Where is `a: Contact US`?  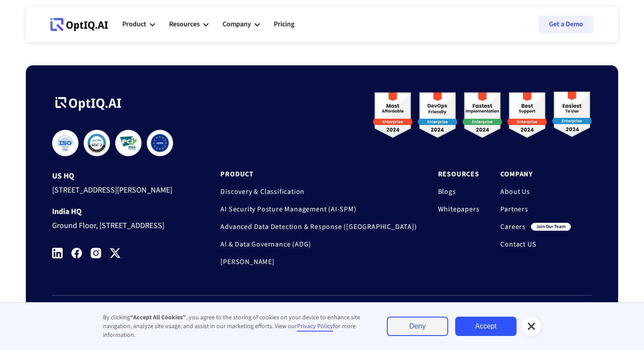 a: Contact US is located at coordinates (535, 244).